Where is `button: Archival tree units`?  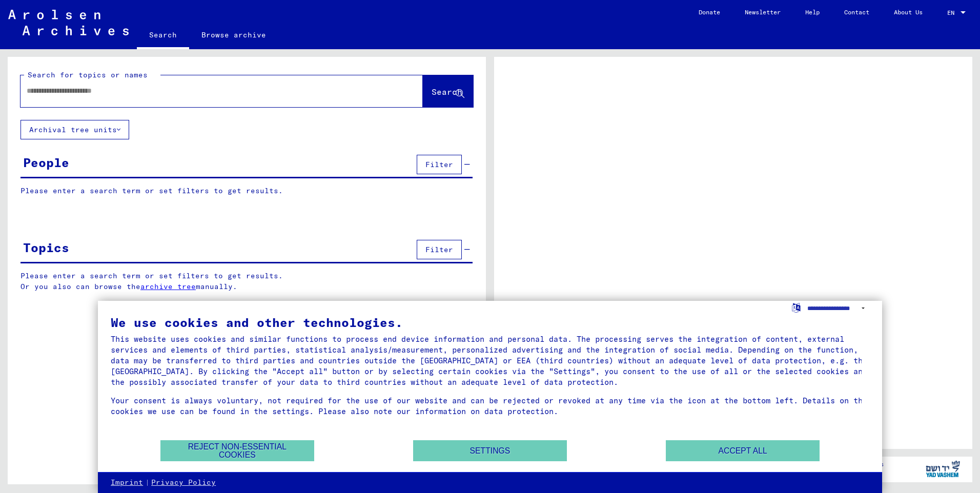 button: Archival tree units is located at coordinates (75, 130).